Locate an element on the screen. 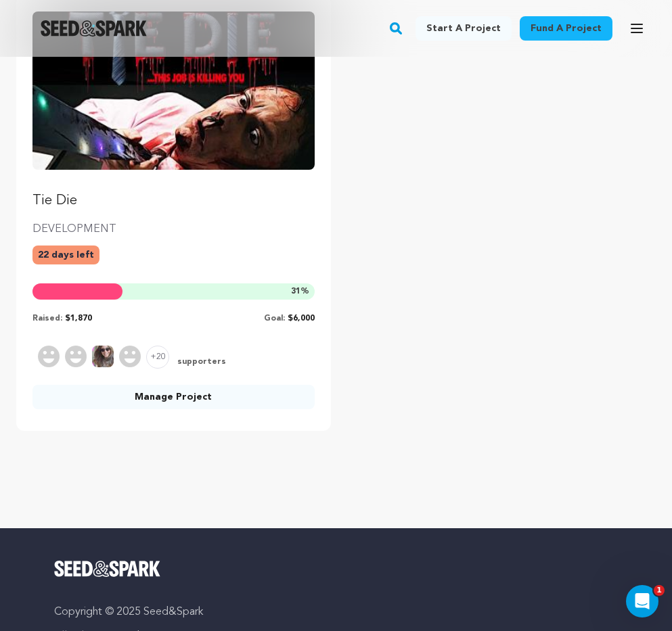 The image size is (672, 631). span: +20 is located at coordinates (158, 357).